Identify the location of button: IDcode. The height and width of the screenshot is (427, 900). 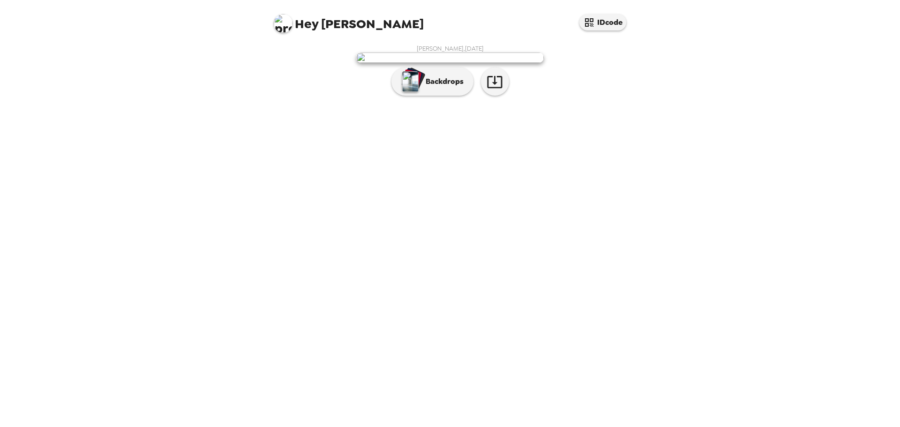
(603, 22).